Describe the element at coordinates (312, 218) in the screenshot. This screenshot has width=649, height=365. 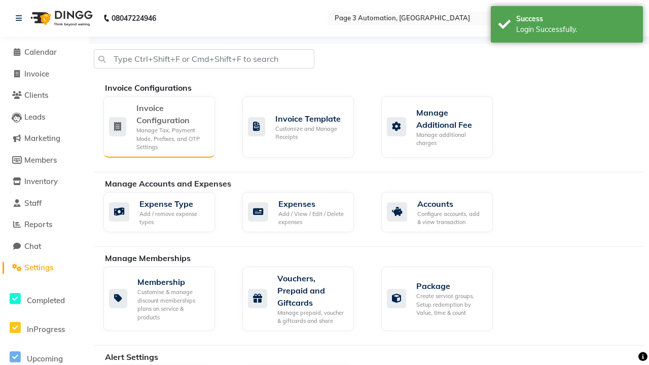
I see `div: Add / View / Edit / Delete expenses` at that location.